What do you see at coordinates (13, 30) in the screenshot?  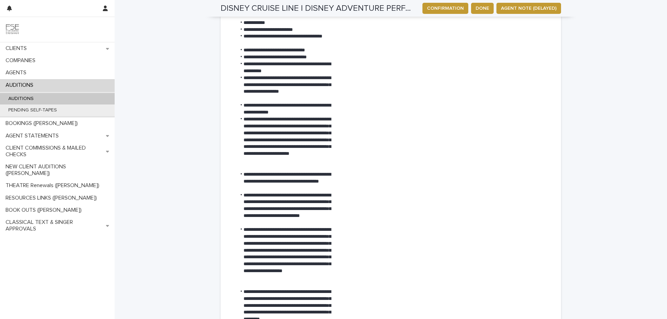 I see `img: 9JgRvJ3ETPGCJDhvPVA5` at bounding box center [13, 30].